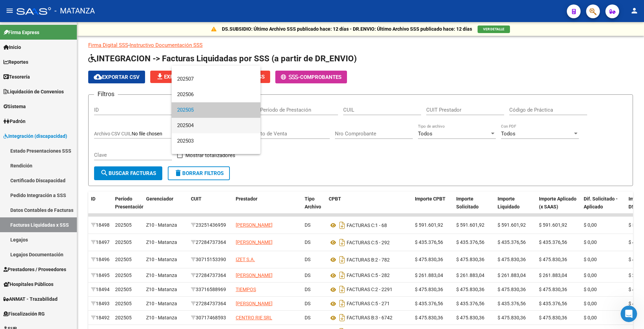 This screenshot has height=329, width=644. I want to click on span: 202502, so click(216, 156).